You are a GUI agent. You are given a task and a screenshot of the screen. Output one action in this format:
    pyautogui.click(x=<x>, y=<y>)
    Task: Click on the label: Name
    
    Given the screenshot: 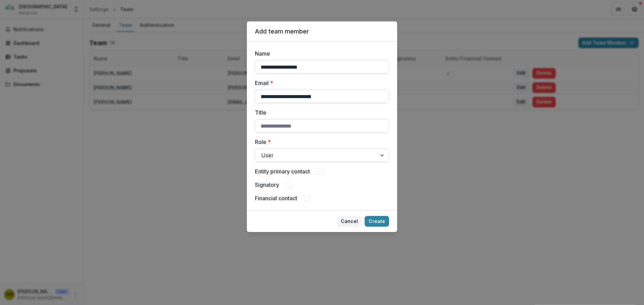 What is the action you would take?
    pyautogui.click(x=320, y=54)
    